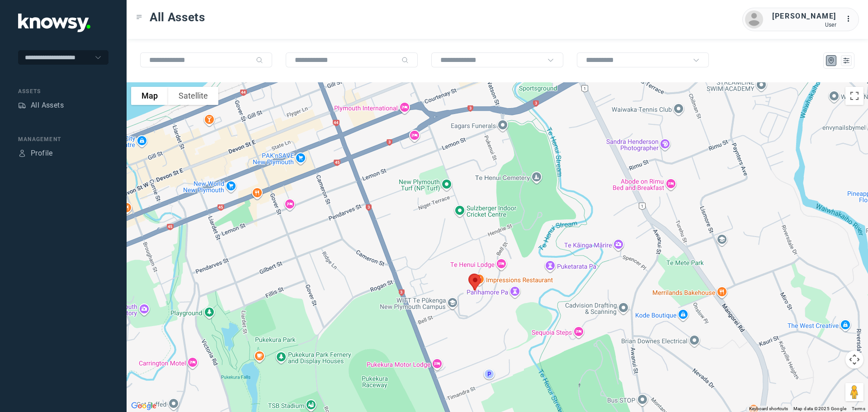 The image size is (868, 412). I want to click on a: Open this area in Google Maps (opens a new window), so click(144, 406).